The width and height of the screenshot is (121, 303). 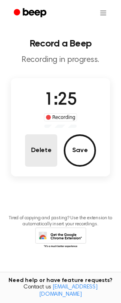 What do you see at coordinates (61, 117) in the screenshot?
I see `div: Recording` at bounding box center [61, 117].